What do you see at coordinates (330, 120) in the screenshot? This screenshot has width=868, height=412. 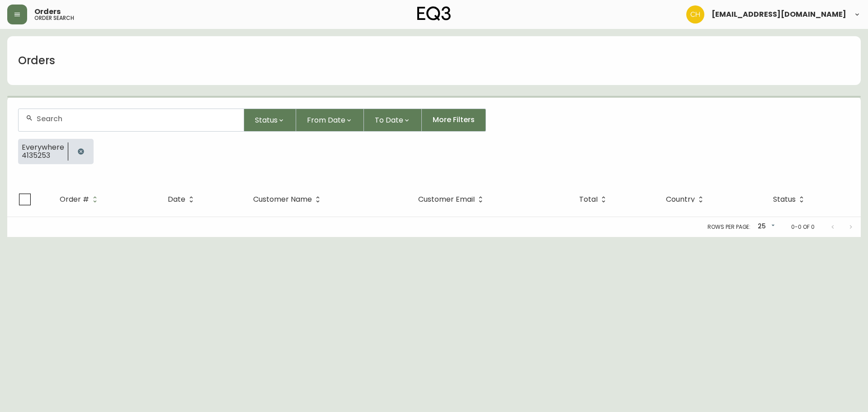 I see `button: From Date` at bounding box center [330, 120].